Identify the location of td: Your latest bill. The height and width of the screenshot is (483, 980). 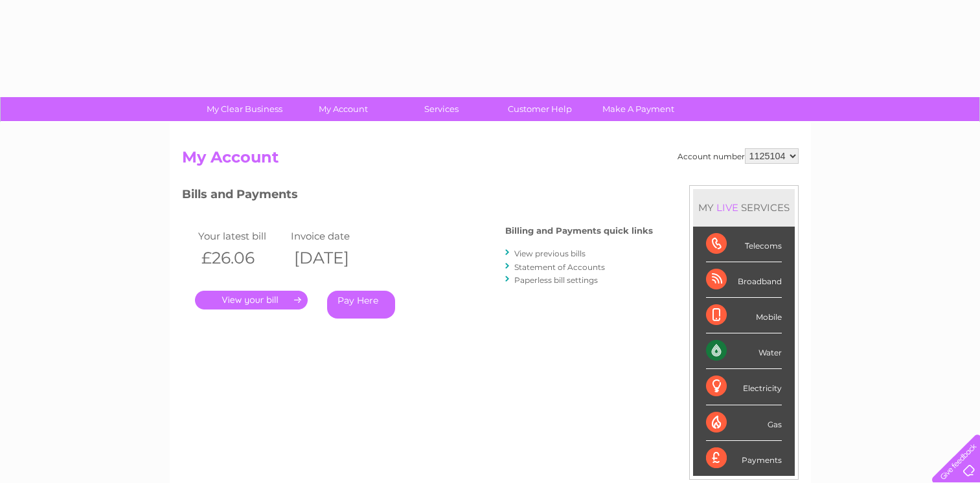
(241, 236).